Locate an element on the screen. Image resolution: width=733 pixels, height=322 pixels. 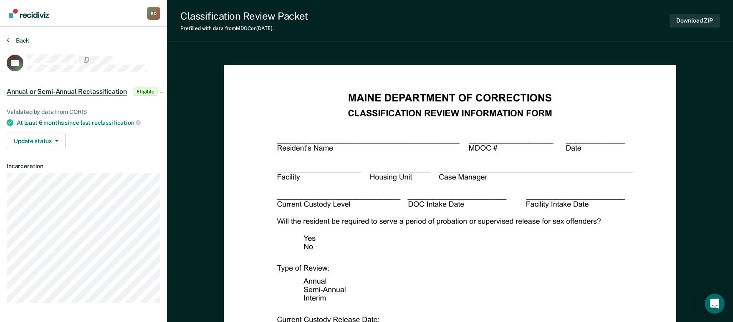
div: Open Intercom Messenger is located at coordinates (714, 304).